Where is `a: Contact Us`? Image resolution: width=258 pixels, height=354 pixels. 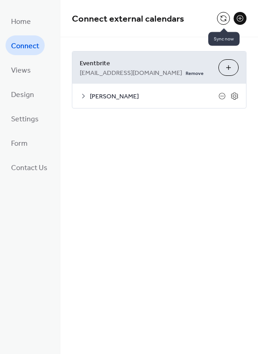
a: Contact Us is located at coordinates (29, 167).